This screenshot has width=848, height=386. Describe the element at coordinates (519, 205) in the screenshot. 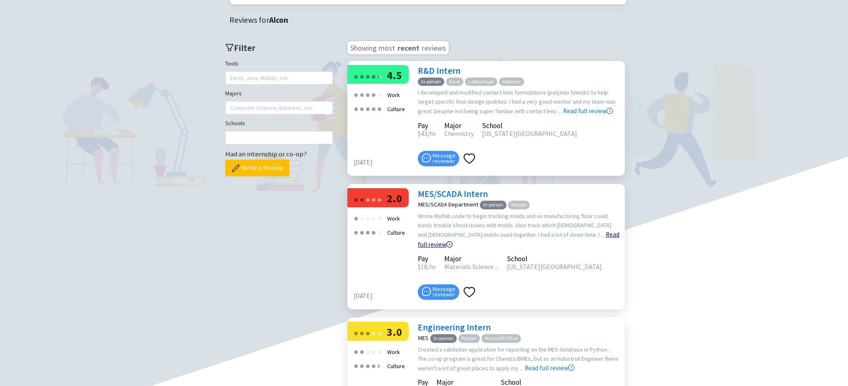

I see `span: Matlab` at that location.